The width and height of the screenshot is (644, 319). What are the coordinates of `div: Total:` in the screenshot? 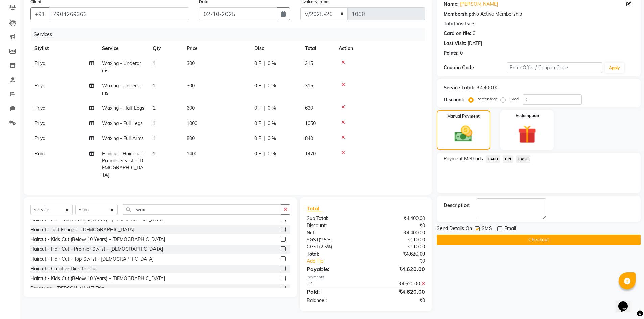 It's located at (334, 254).